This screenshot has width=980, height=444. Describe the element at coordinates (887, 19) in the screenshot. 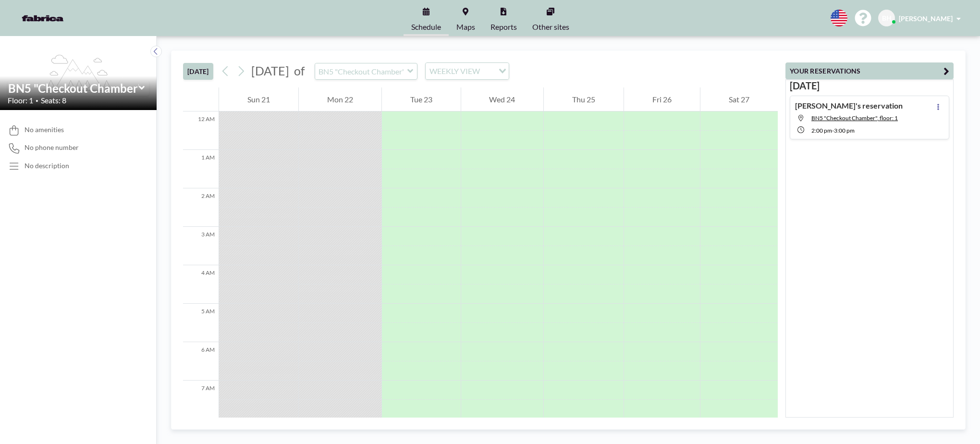

I see `span: BH` at that location.